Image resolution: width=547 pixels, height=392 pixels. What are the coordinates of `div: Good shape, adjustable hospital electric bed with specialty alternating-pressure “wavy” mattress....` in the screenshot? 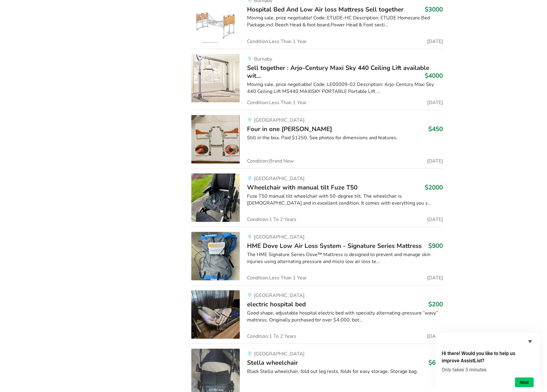 It's located at (345, 317).